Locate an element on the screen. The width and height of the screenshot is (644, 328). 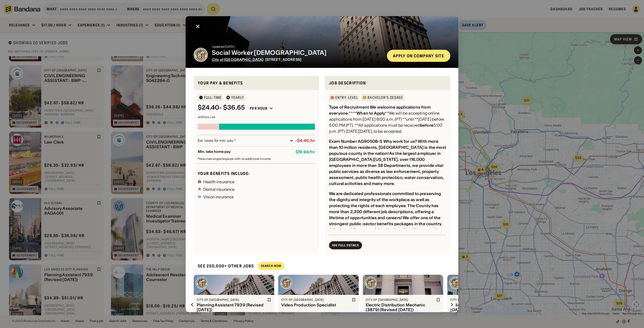
div: See Full Details is located at coordinates (345, 245).